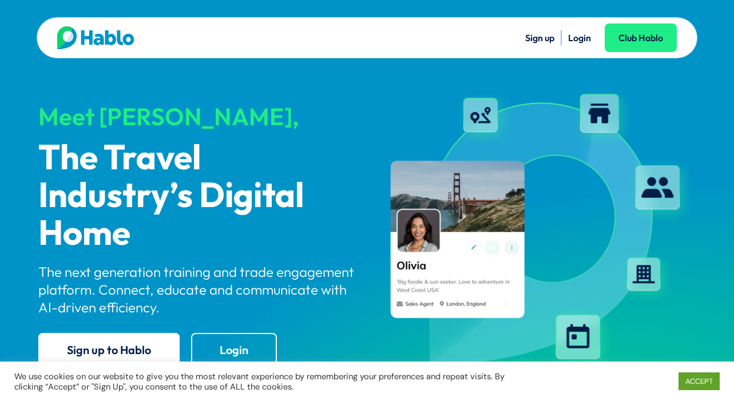  What do you see at coordinates (537, 231) in the screenshot?
I see `img: hablo-profile-image` at bounding box center [537, 231].